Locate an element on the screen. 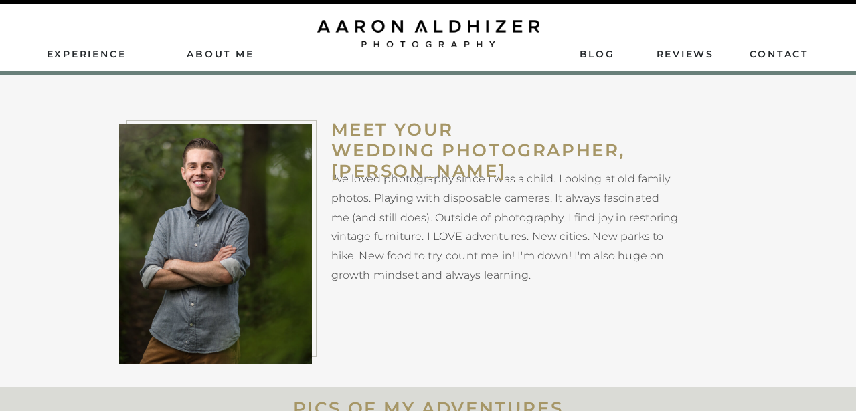 This screenshot has width=856, height=411. nav: Experience is located at coordinates (88, 54).